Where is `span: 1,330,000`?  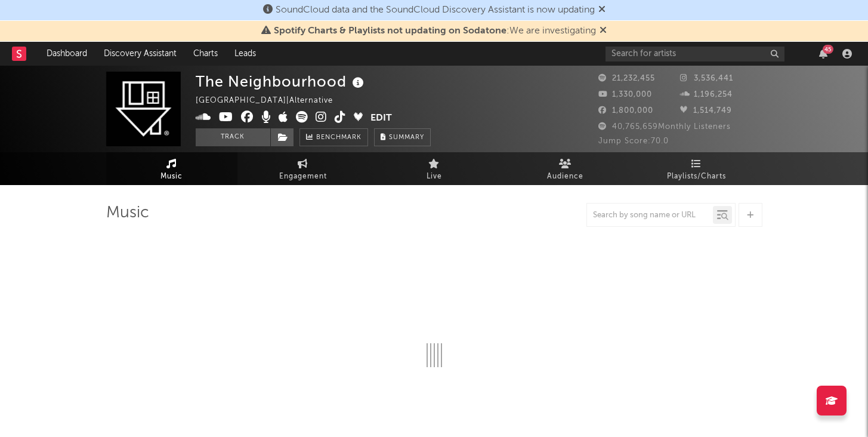
span: 1,330,000 is located at coordinates (625, 95).